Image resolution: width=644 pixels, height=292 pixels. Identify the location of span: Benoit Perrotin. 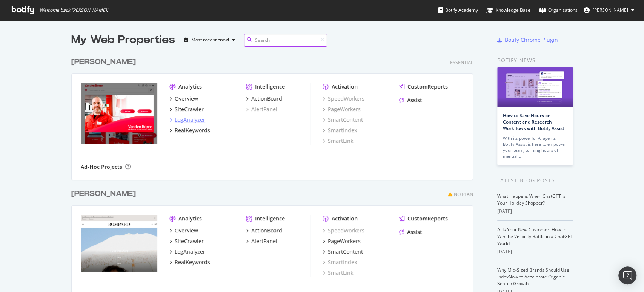
(610, 10).